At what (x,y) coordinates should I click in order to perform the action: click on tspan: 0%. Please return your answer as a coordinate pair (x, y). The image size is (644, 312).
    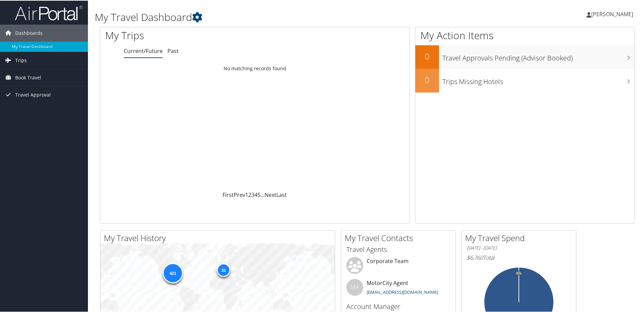
    Looking at the image, I should click on (519, 273).